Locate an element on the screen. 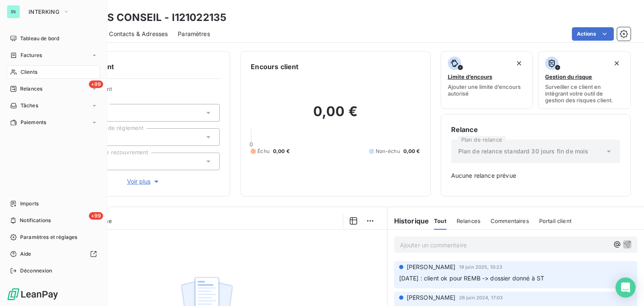 The height and width of the screenshot is (306, 644). h6: Informations client is located at coordinates (135, 67).